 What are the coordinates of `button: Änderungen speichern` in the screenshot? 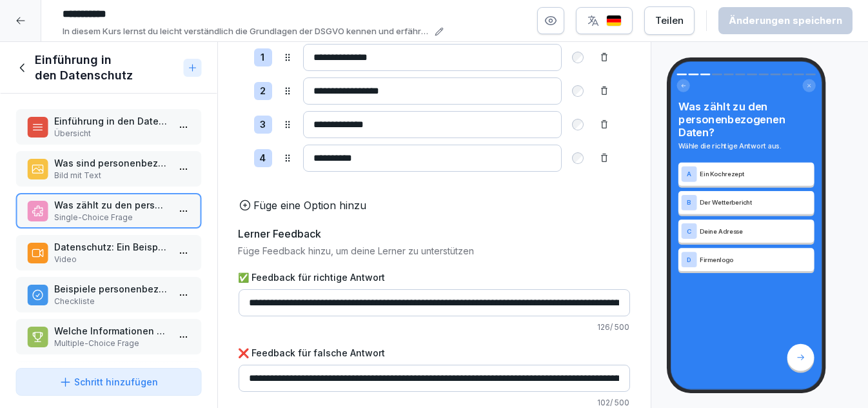 It's located at (785, 21).